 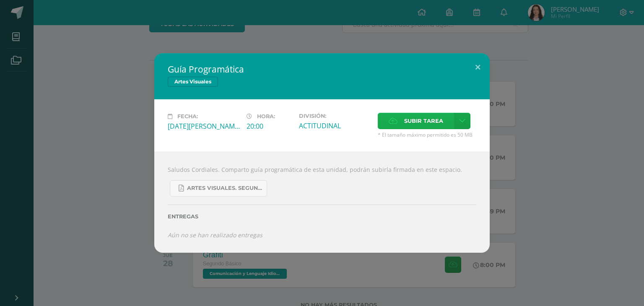 I want to click on div: Saludos Cordiales. Comparto guía programática de esta unidad, podrán subirla firmada en este espa..., so click(x=322, y=202).